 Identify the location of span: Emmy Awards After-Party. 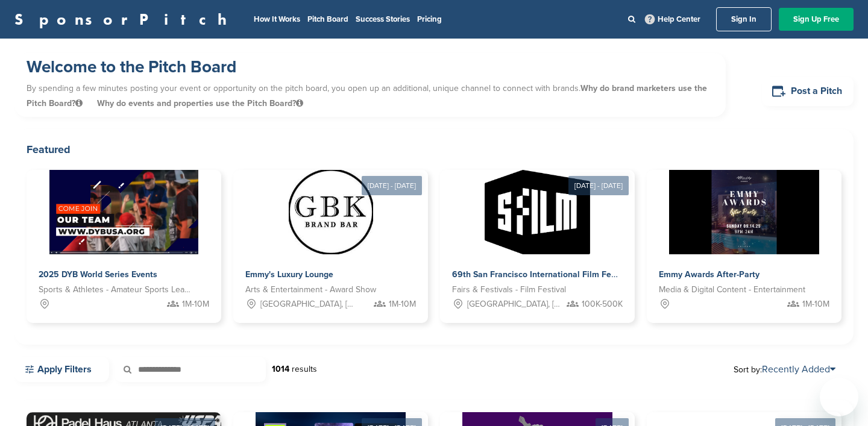
(709, 274).